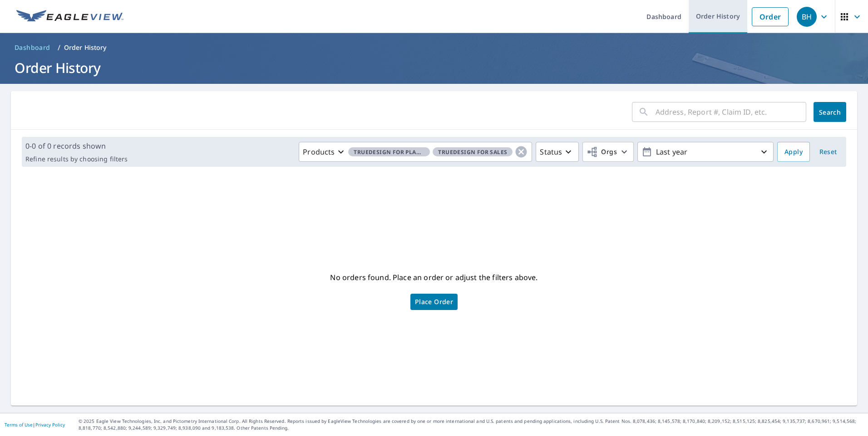  I want to click on img: EV Logo, so click(70, 17).